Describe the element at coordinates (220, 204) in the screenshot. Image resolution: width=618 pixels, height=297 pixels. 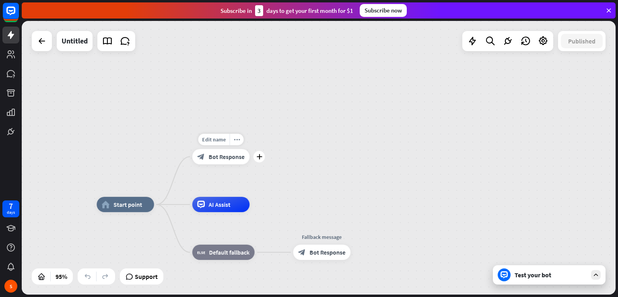
I see `span: AI Assist` at that location.